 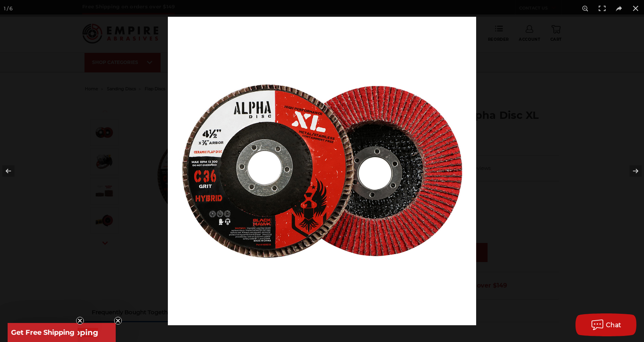 I want to click on span: Chat, so click(x=614, y=325).